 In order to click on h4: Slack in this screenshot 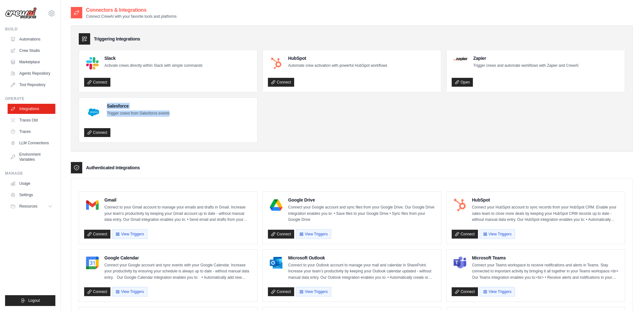, I will do `click(153, 58)`.